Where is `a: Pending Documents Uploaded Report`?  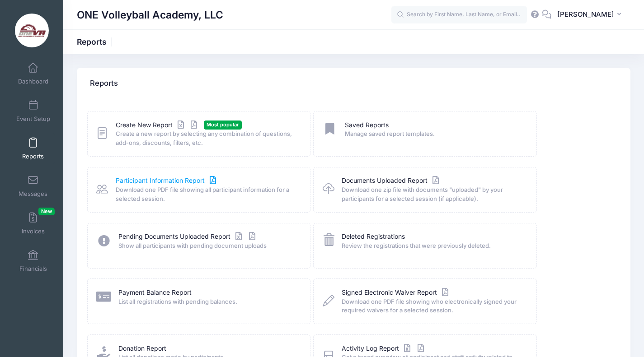
a: Pending Documents Uploaded Report is located at coordinates (188, 237).